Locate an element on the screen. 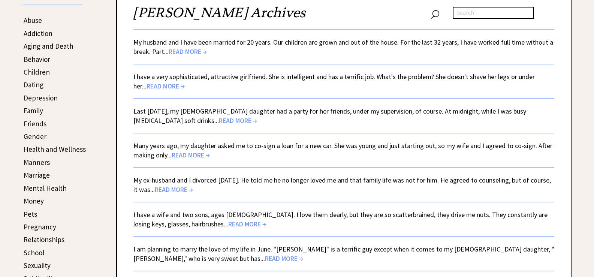  a: Children is located at coordinates (37, 72).